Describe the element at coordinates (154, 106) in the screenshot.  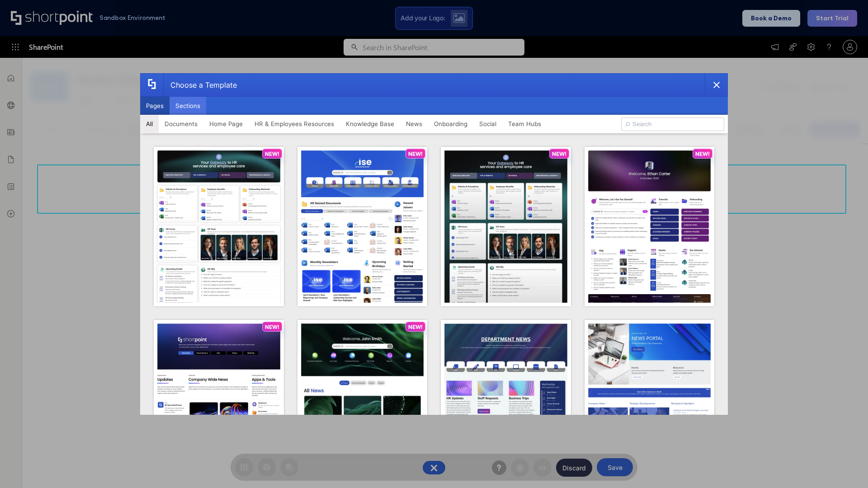
I see `button: Pages` at that location.